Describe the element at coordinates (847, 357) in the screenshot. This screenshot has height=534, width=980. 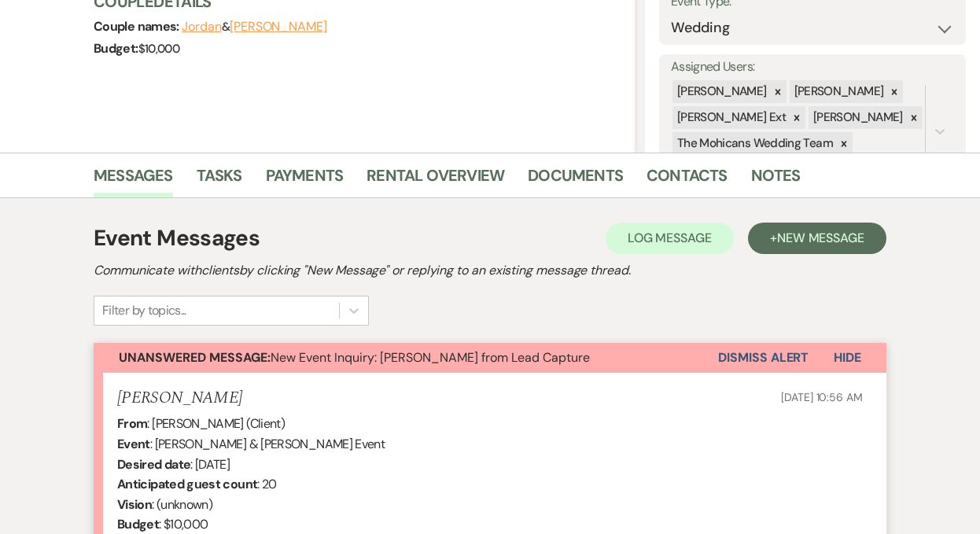
I see `span: Hide` at that location.